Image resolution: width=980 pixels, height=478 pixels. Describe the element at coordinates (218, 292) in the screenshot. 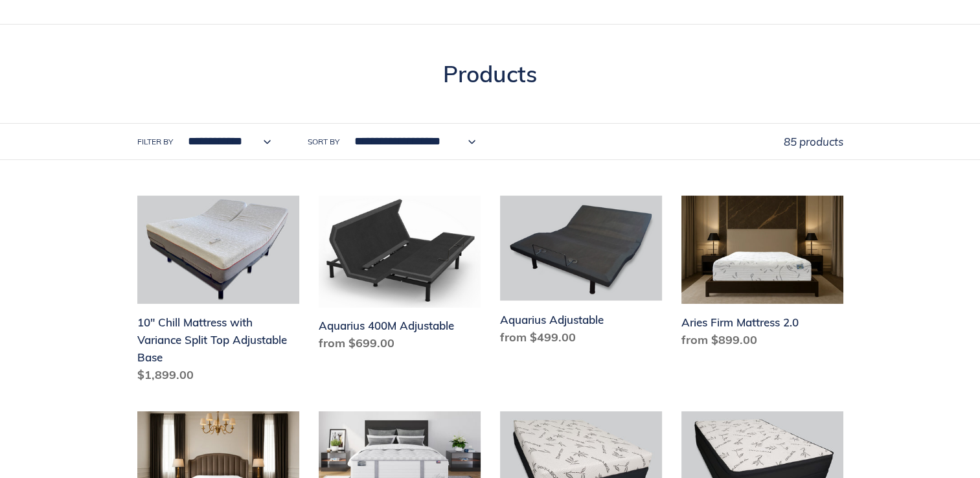

I see `a: 10" Chill Mattress with Variance Split Top Adjustable Base` at that location.